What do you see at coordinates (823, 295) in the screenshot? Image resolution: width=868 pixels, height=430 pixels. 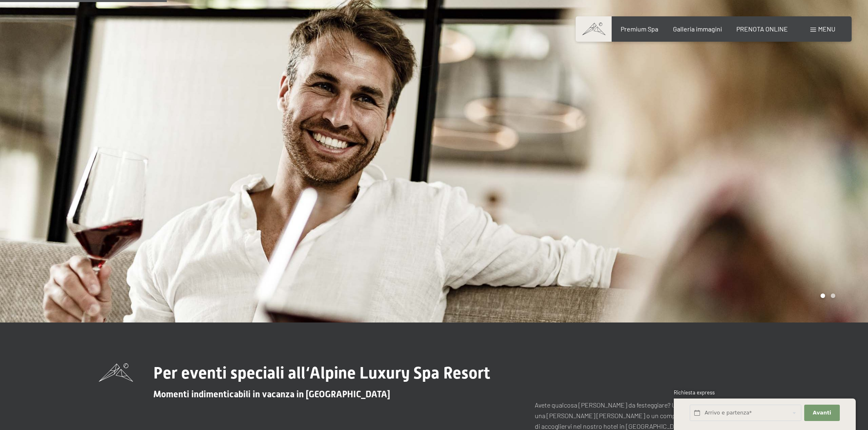 I see `div: Carousel Page 1 (Current Slide)` at bounding box center [823, 295].